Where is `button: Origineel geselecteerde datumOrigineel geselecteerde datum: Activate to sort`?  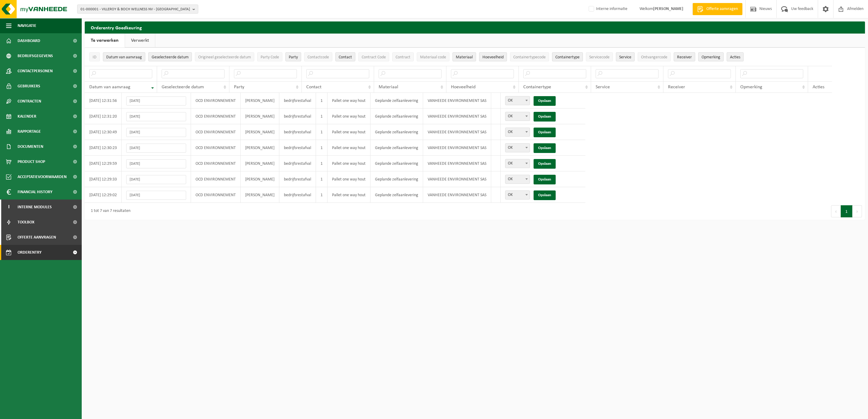
button: Origineel geselecteerde datumOrigineel geselecteerde datum: Activate to sort is located at coordinates (225, 57).